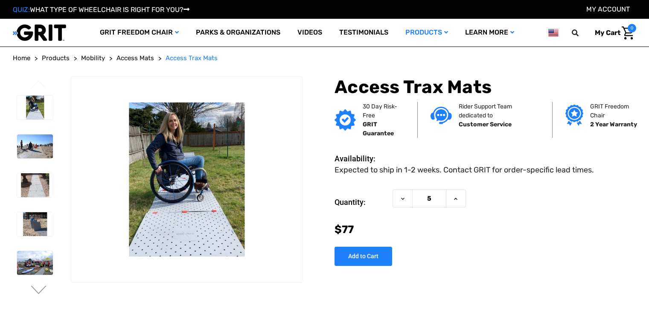 This screenshot has width=649, height=315. Describe the element at coordinates (361, 158) in the screenshot. I see `dt: Availability:` at that location.